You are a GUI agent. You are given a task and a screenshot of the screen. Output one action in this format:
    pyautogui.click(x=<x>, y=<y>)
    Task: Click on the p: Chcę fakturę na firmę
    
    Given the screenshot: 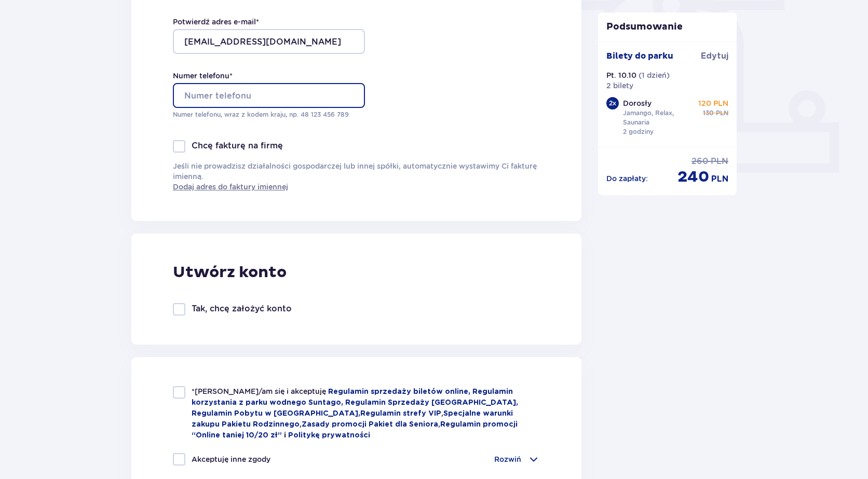 What is the action you would take?
    pyautogui.click(x=237, y=145)
    